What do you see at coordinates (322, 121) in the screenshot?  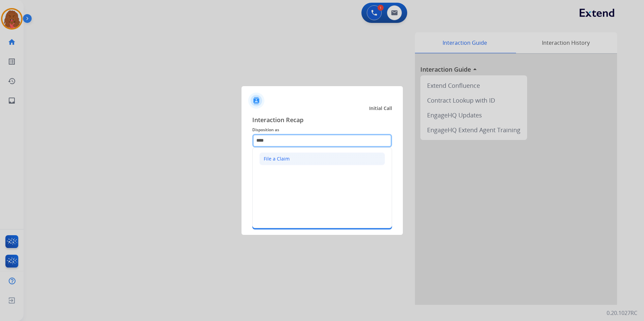 I see `span: Interaction Recap` at bounding box center [322, 121].